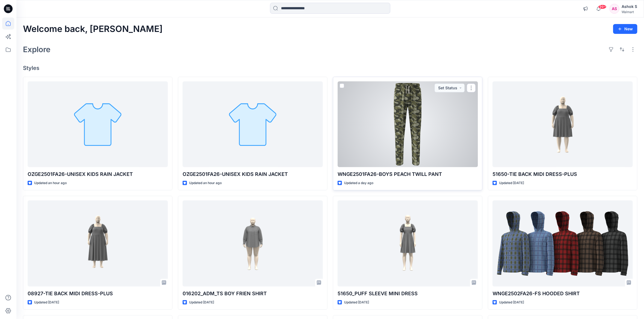 The width and height of the screenshot is (644, 319). Describe the element at coordinates (98, 244) in the screenshot. I see `a: 08927-TIE BACK MIDI DRESS-PLUS` at that location.